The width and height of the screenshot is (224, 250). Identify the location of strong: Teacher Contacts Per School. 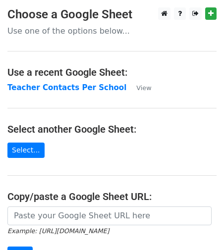
(67, 88).